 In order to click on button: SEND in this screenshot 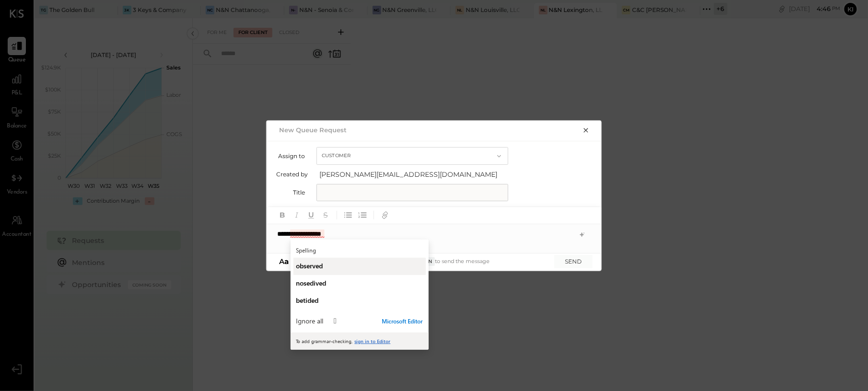, I will do `click(574, 261)`.